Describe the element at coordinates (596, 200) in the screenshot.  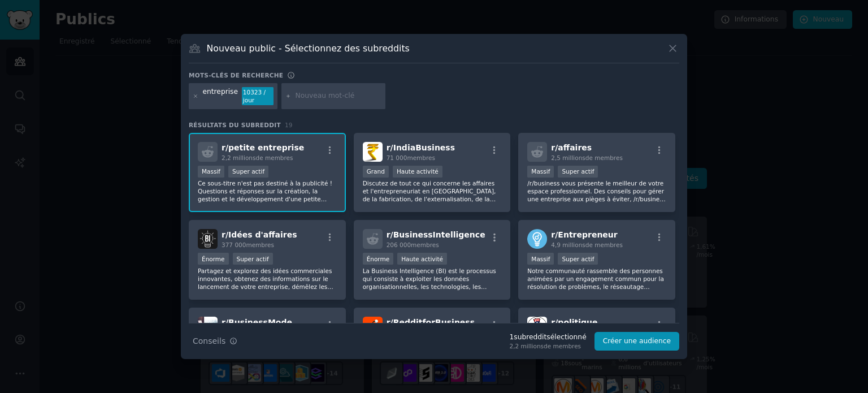
I see `font: /r/business vous présente le meilleur de votre espace professionnel. Des conseils pour gérer une ...` at that location.